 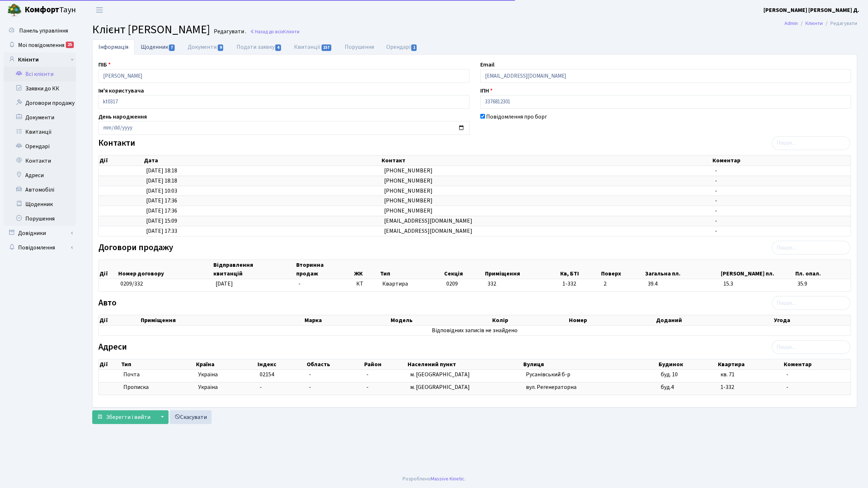 What do you see at coordinates (40, 161) in the screenshot?
I see `a: Контакти` at bounding box center [40, 161].